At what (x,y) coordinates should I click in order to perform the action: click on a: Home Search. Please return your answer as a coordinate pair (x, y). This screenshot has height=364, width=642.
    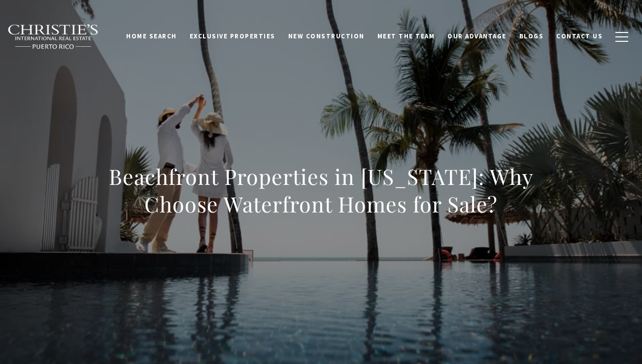
    Looking at the image, I should click on (151, 37).